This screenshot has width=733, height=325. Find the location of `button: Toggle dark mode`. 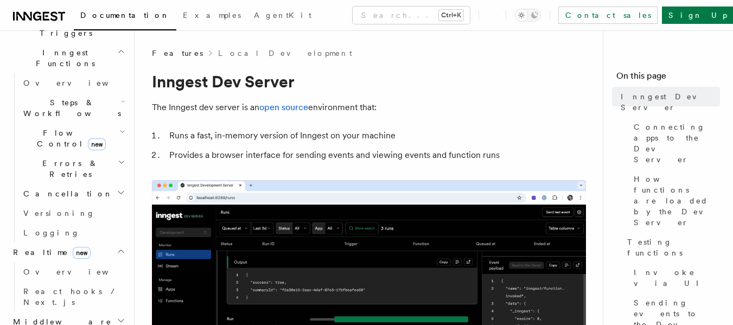

button: Toggle dark mode is located at coordinates (528, 15).